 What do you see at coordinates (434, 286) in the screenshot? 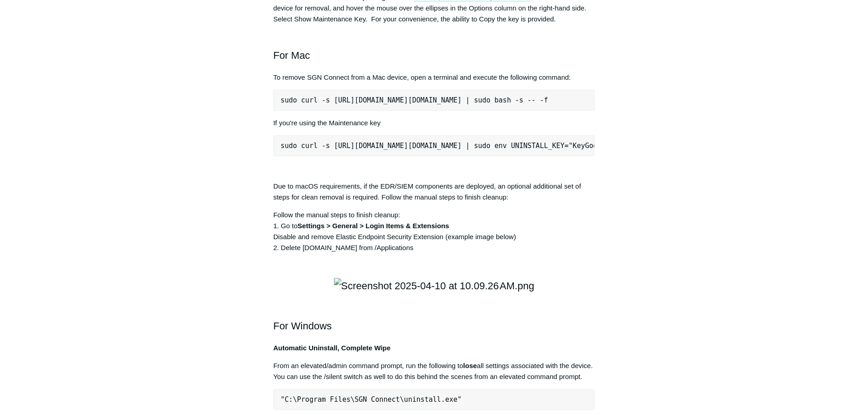
I see `img: Screenshot 2025-04-10 at 10.09.26 AM.png` at bounding box center [434, 286].